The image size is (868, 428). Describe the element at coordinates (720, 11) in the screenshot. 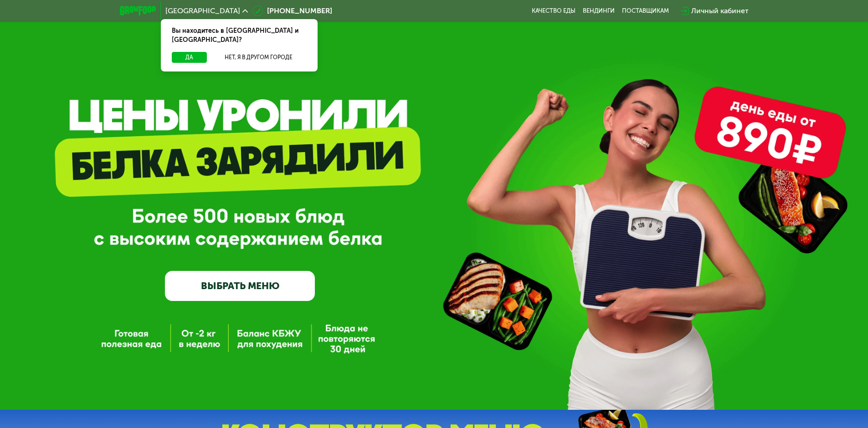

I see `div: Личный кабинет` at that location.